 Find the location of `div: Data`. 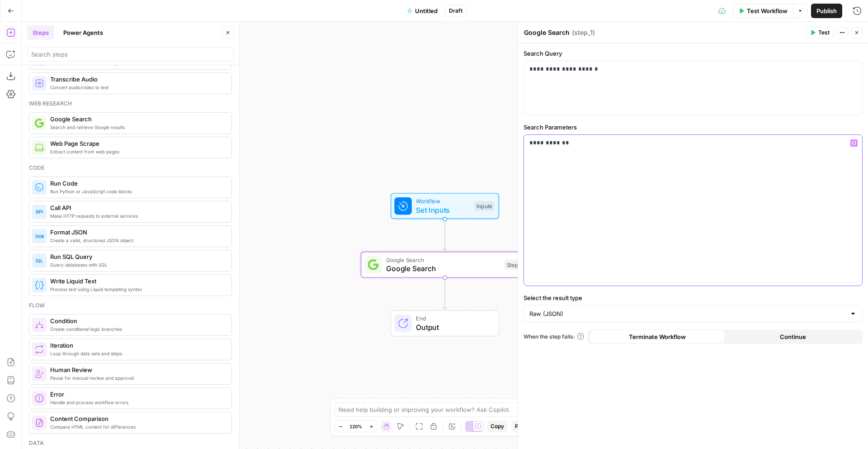

div: Data is located at coordinates (130, 443).